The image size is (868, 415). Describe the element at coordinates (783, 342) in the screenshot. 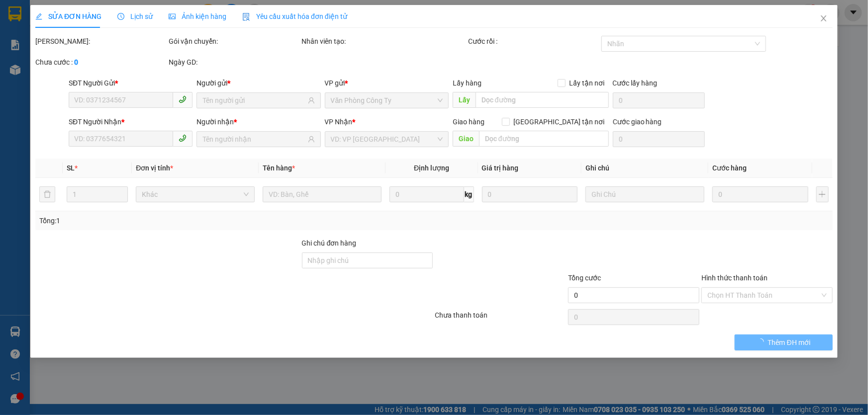

I see `button: Thêm ĐH mới` at that location.